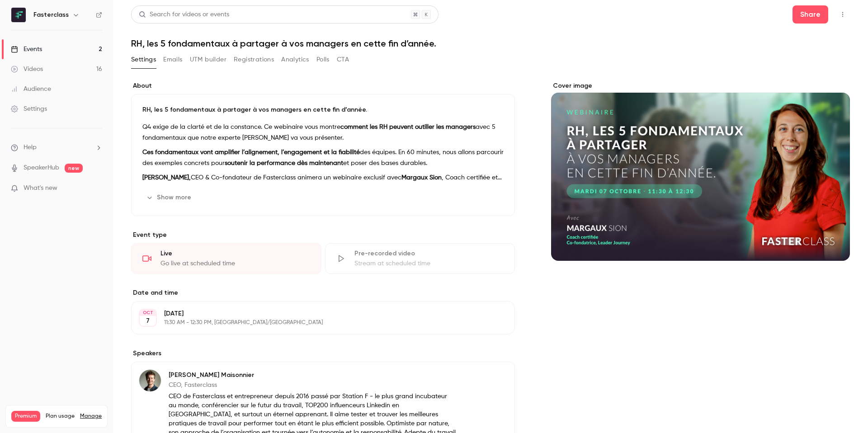 Image resolution: width=868 pixels, height=433 pixels. I want to click on div: OCT, so click(148, 313).